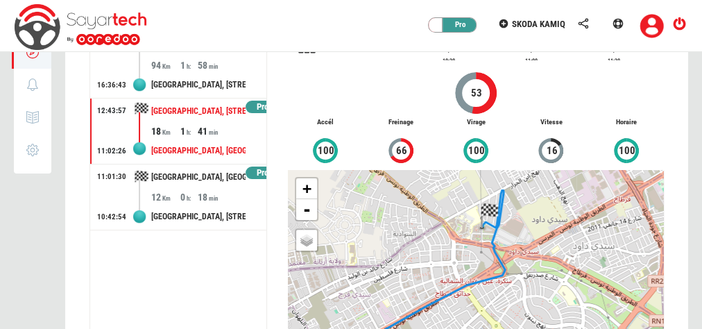 The image size is (702, 329). I want to click on span: SKODA KAMIQ, so click(538, 24).